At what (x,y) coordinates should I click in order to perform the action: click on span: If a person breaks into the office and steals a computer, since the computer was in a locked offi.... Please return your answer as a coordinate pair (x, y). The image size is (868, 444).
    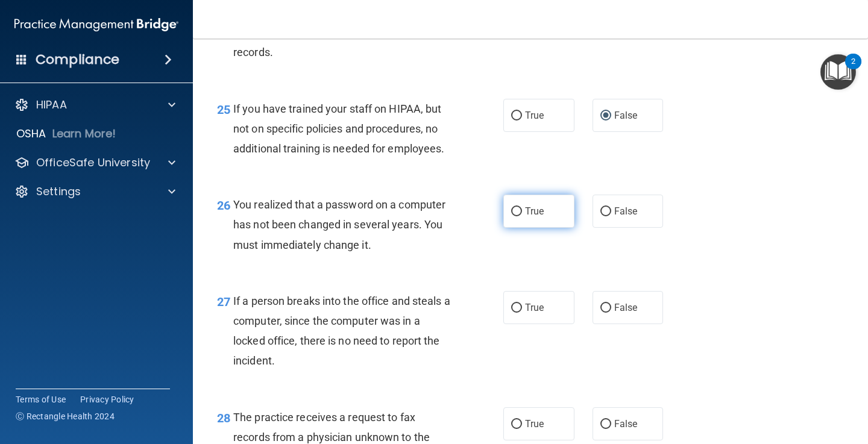
    Looking at the image, I should click on (341, 331).